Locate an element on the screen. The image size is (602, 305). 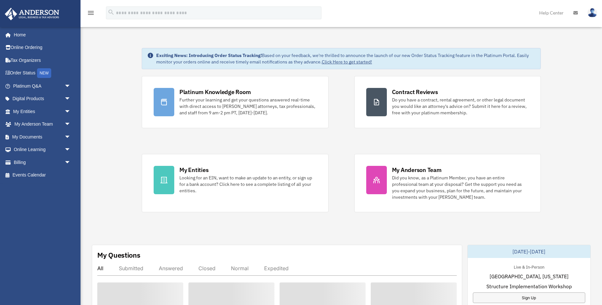
a: Tax Organizers is located at coordinates (43, 60).